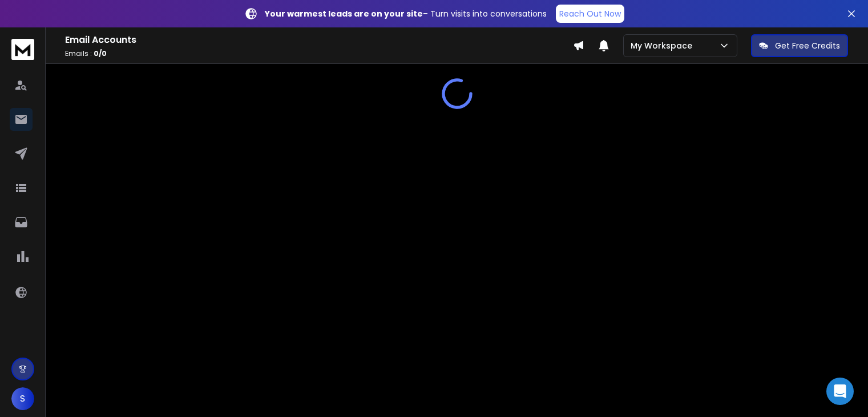 This screenshot has height=417, width=868. What do you see at coordinates (664, 46) in the screenshot?
I see `p: My Workspace` at bounding box center [664, 46].